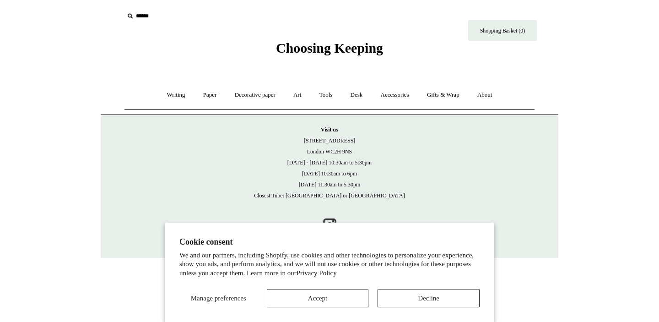  What do you see at coordinates (255, 95) in the screenshot?
I see `a: Decorative paper` at bounding box center [255, 95].